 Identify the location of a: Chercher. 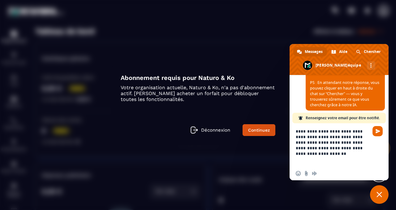
(368, 52).